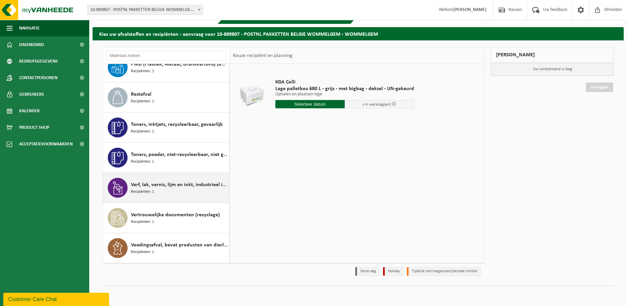 Image resolution: width=627 pixels, height=306 pixels. I want to click on span: Contactpersonen, so click(38, 78).